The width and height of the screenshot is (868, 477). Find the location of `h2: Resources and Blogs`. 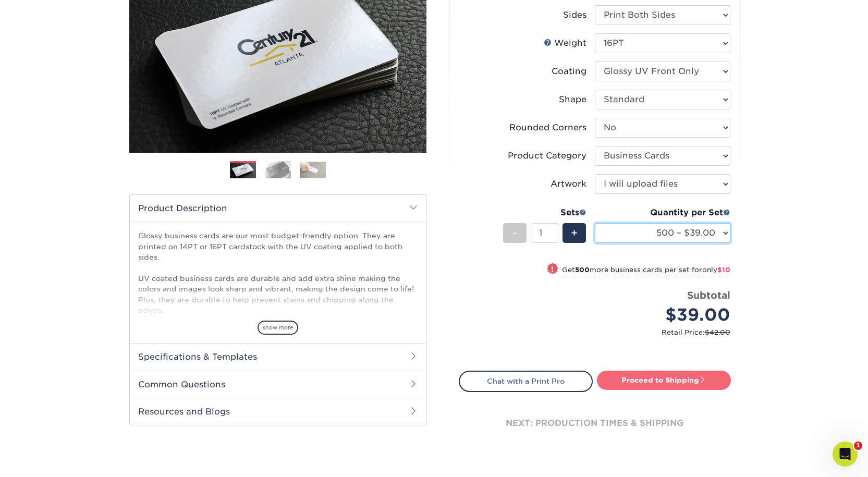

h2: Resources and Blogs is located at coordinates (278, 411).